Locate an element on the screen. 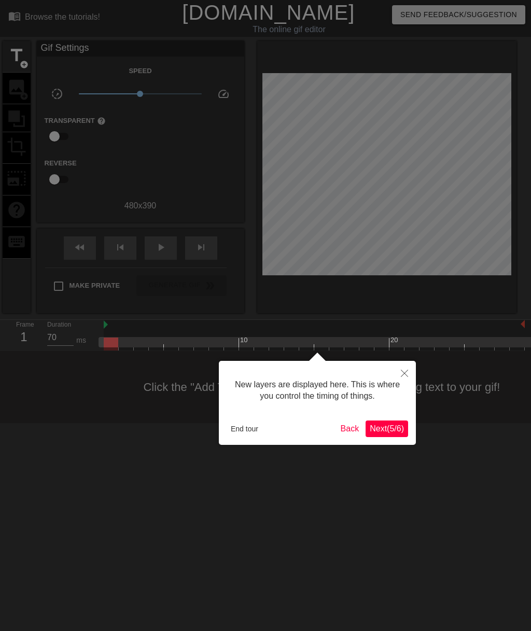  button: Close is located at coordinates (404, 373).